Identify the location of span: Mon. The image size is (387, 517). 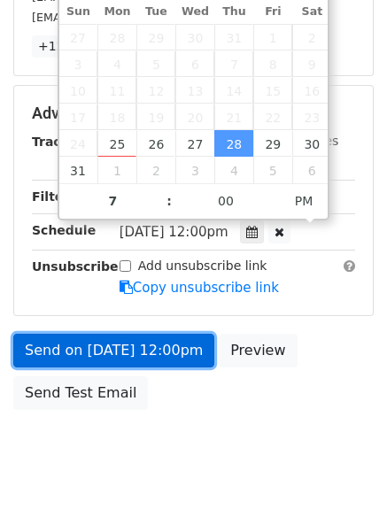
(117, 12).